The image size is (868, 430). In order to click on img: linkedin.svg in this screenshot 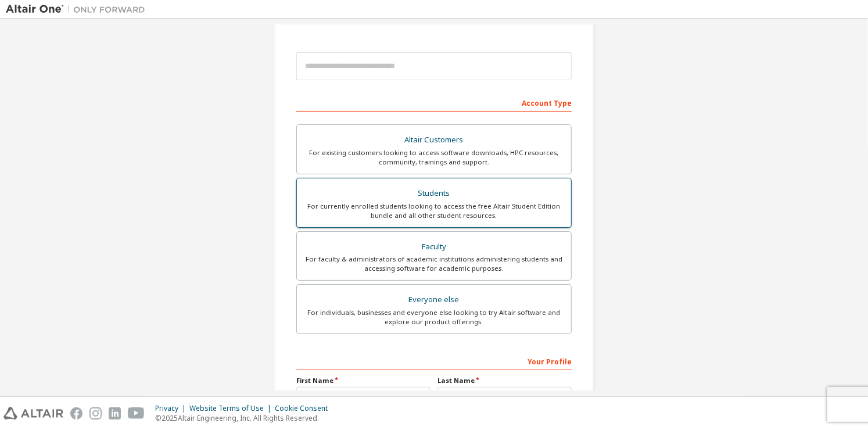, I will do `click(114, 413)`.